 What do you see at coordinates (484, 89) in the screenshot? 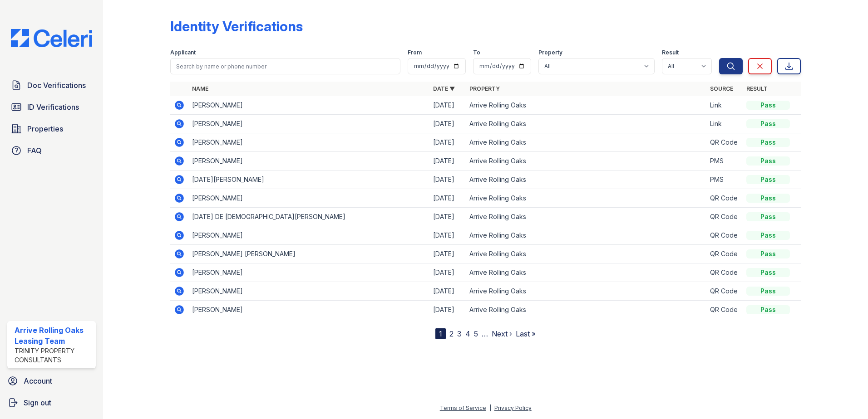
I see `a: Property` at bounding box center [484, 89].